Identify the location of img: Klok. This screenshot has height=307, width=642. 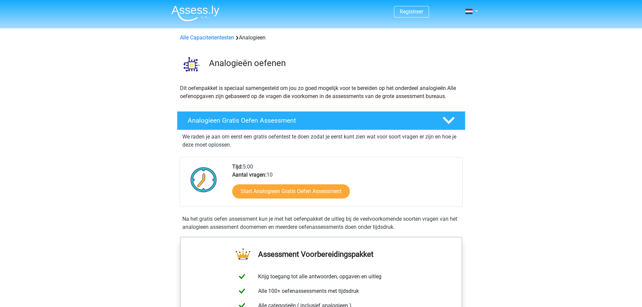
(204, 180).